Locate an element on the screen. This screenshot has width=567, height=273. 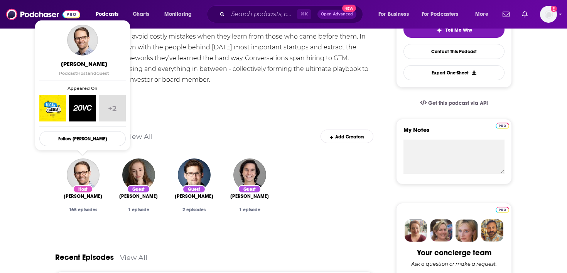
span: Podcasts is located at coordinates (107, 14).